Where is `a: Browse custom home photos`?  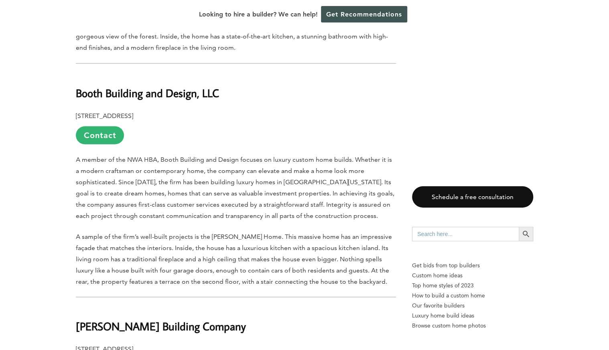 a: Browse custom home photos is located at coordinates (472, 325).